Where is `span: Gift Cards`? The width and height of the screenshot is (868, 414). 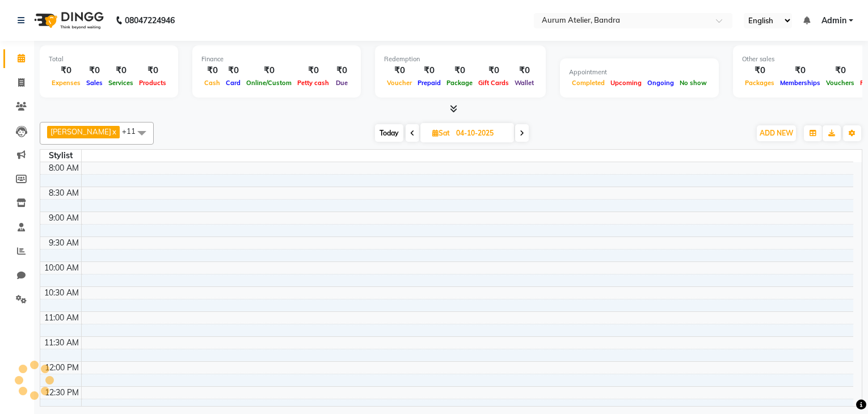 span: Gift Cards is located at coordinates (494, 83).